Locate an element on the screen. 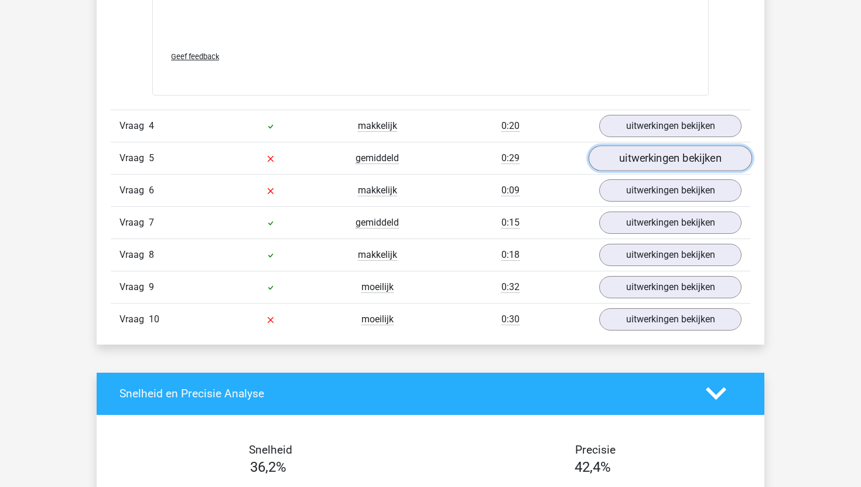  h4: Precisie is located at coordinates (595, 449).